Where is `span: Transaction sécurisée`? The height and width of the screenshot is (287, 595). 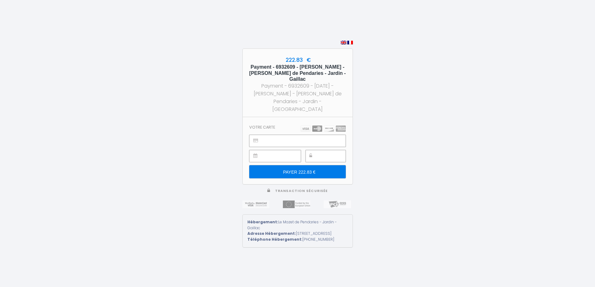 span: Transaction sécurisée is located at coordinates (301, 191).